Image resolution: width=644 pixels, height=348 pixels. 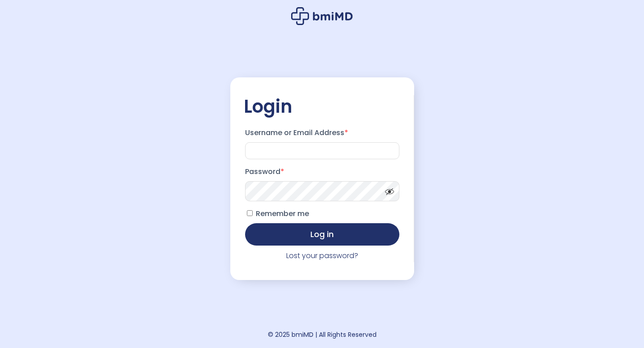 I want to click on input: Remember me, so click(x=250, y=213).